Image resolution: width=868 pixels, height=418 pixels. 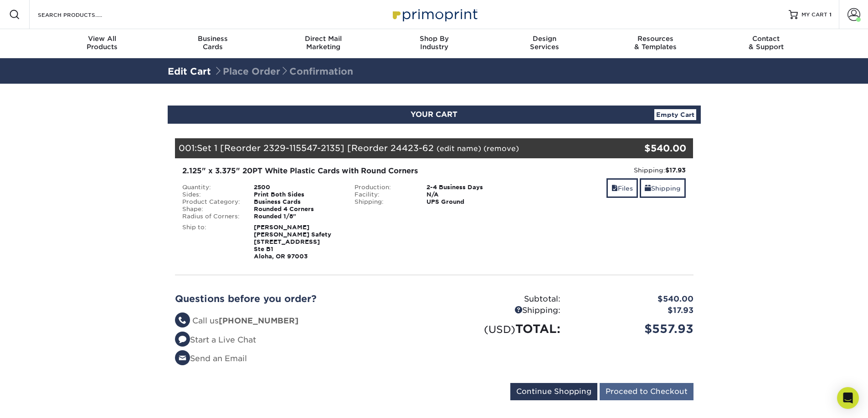 What do you see at coordinates (553, 392) in the screenshot?
I see `input: Continue Shopping` at bounding box center [553, 392].